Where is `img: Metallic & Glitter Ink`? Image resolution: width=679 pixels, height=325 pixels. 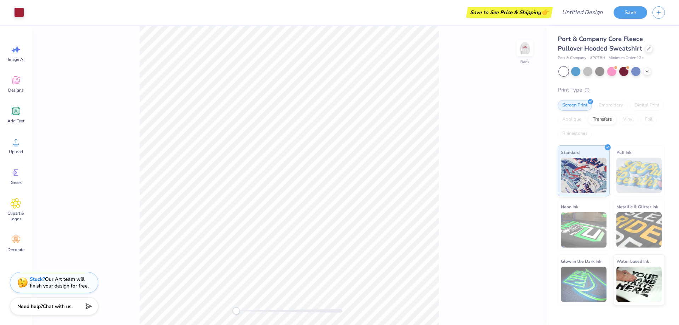 img: Metallic & Glitter Ink is located at coordinates (639, 230).